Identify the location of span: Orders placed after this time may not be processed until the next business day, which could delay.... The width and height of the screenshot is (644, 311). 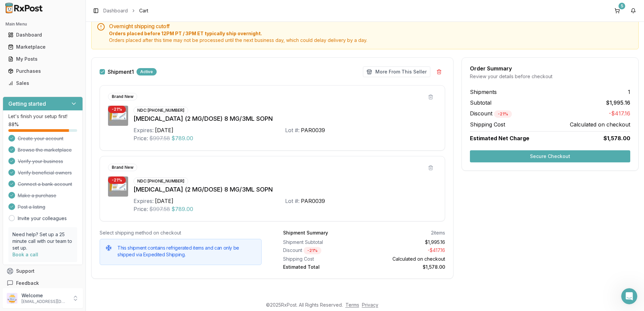
(371, 41).